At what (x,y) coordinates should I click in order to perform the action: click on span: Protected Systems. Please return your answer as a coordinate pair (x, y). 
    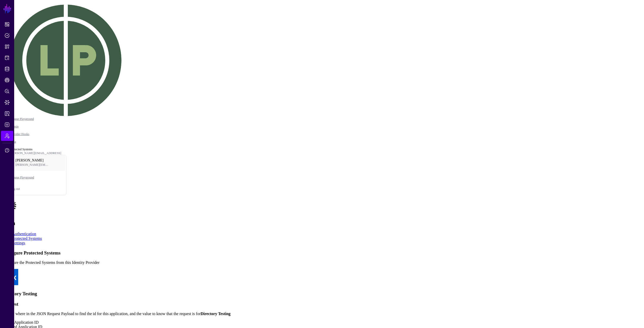
    Looking at the image, I should click on (7, 58).